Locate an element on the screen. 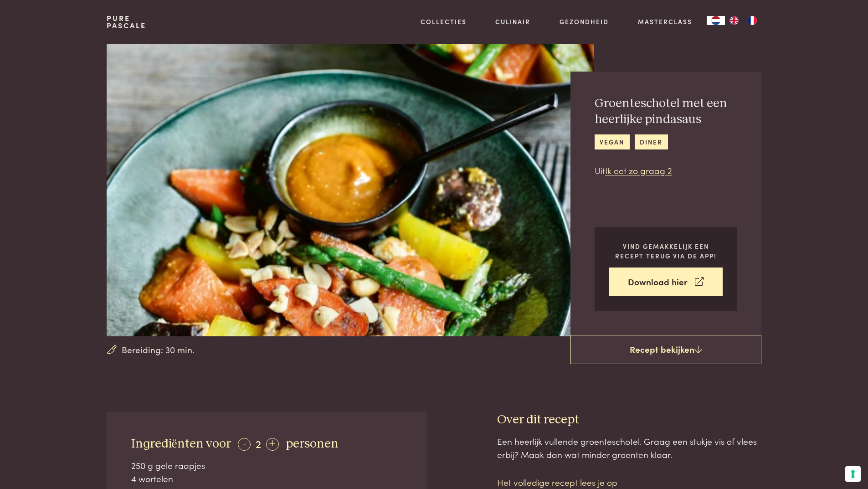 This screenshot has width=868, height=489. a: vegan is located at coordinates (612, 142).